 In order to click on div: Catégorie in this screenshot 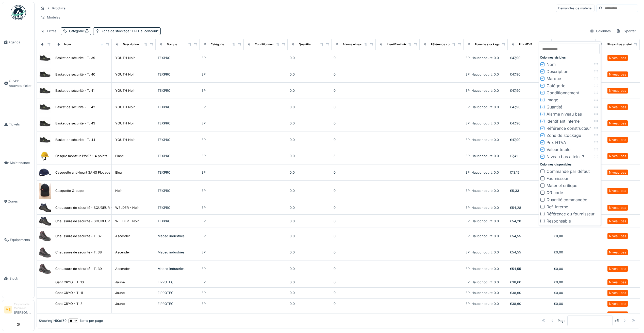, I will do `click(217, 44)`.